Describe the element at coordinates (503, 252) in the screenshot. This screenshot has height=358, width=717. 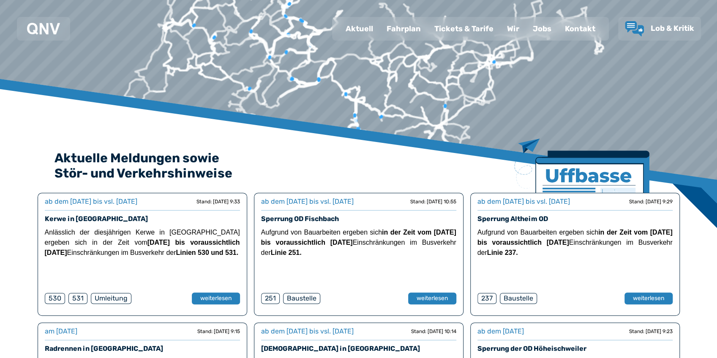
I see `strong: Linie 237.` at that location.